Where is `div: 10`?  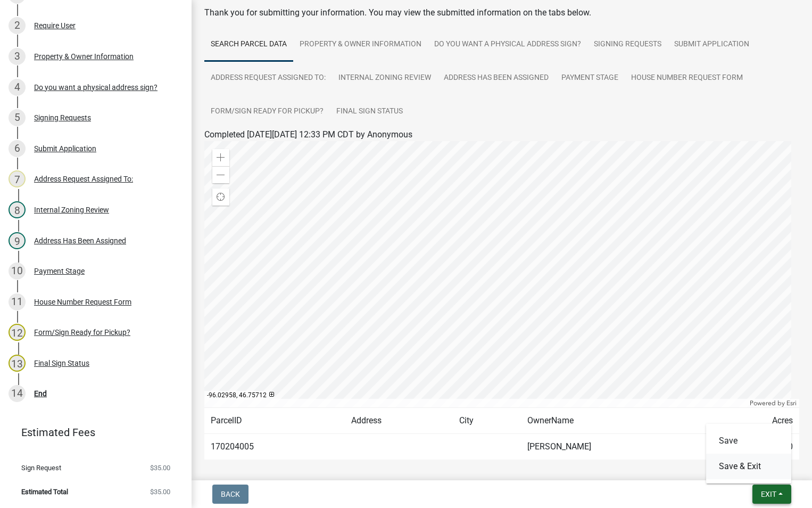
div: 10 is located at coordinates (17, 271).